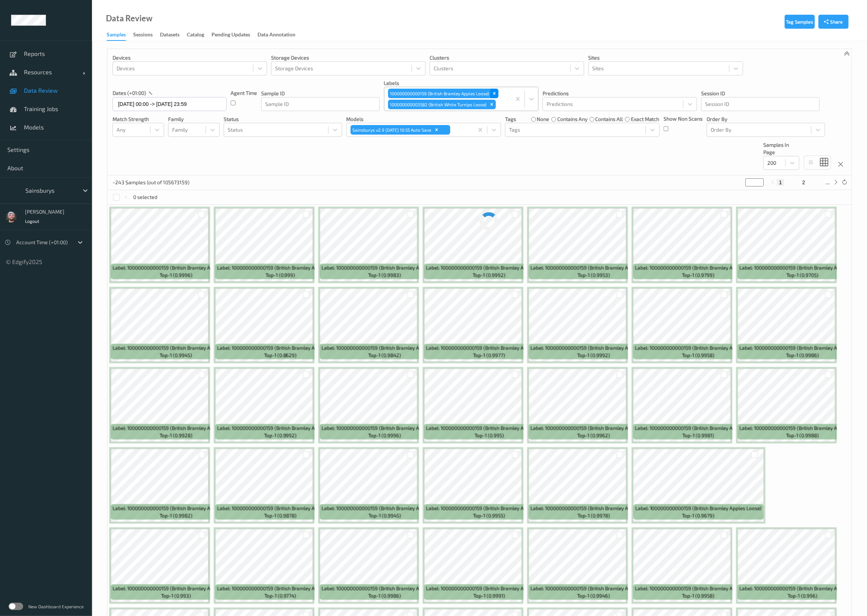  I want to click on a: Data Annotation, so click(279, 35).